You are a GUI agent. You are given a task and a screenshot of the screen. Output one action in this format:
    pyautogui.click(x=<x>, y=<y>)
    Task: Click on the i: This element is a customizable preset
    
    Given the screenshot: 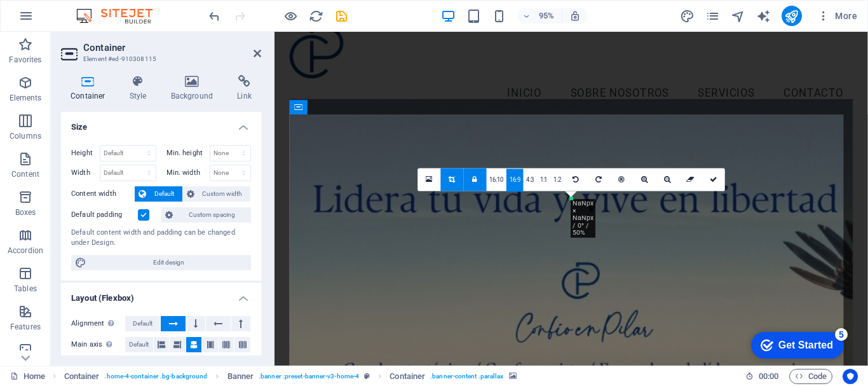 What is the action you would take?
    pyautogui.click(x=367, y=376)
    